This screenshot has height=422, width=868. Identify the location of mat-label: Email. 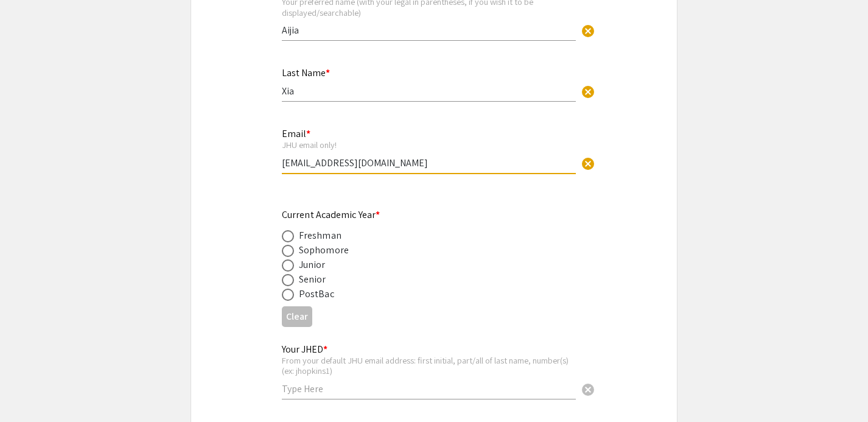
(296, 133).